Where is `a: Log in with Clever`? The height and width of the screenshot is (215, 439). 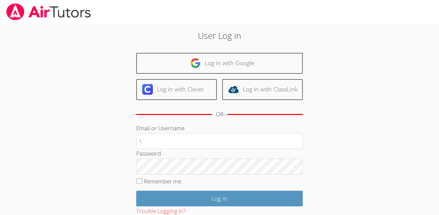
a: Log in with Clever is located at coordinates (176, 90).